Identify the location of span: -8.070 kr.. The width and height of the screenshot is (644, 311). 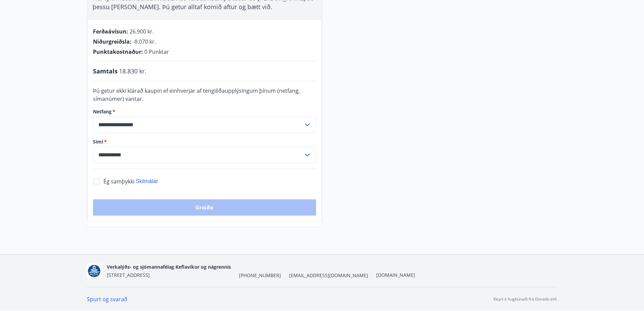
(144, 42).